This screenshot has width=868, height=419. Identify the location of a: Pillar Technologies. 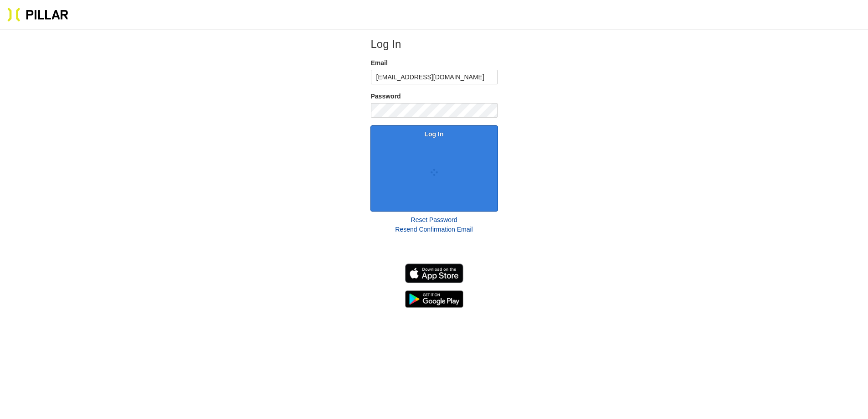
(38, 14).